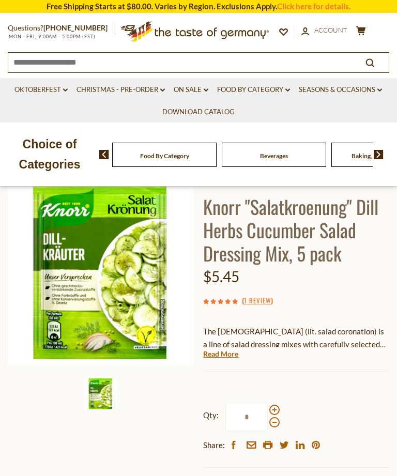 The width and height of the screenshot is (397, 476). I want to click on img: previous arrow, so click(104, 154).